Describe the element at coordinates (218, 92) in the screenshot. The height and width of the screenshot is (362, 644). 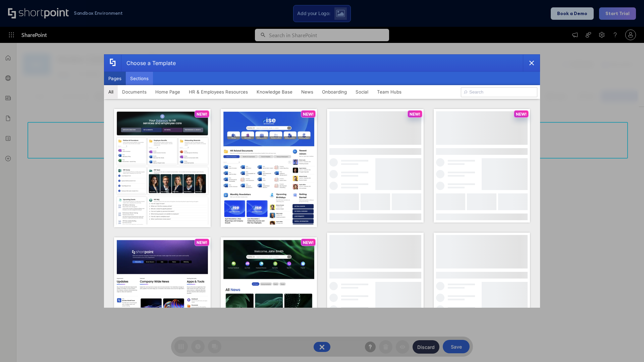
I see `button: HR & Employees Resources` at that location.